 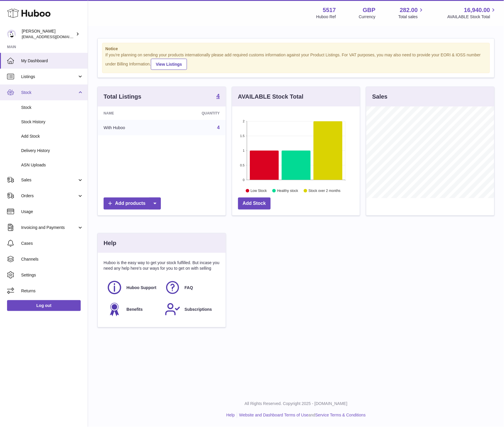 What do you see at coordinates (329, 10) in the screenshot?
I see `strong: 5517` at bounding box center [329, 10].